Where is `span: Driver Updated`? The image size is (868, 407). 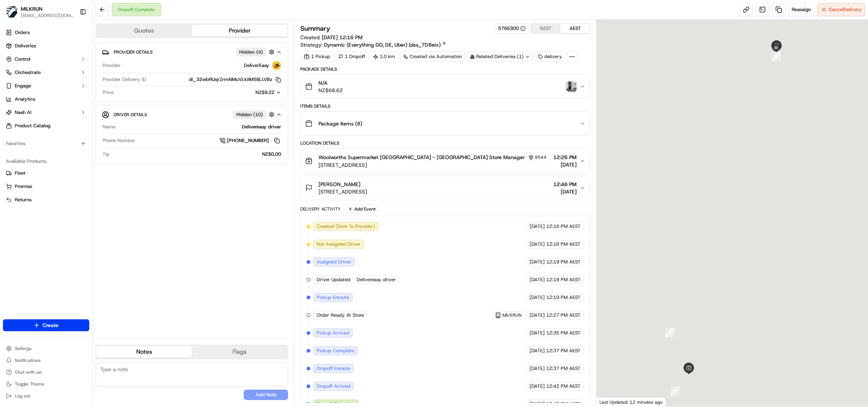 span: Driver Updated is located at coordinates (333, 280).